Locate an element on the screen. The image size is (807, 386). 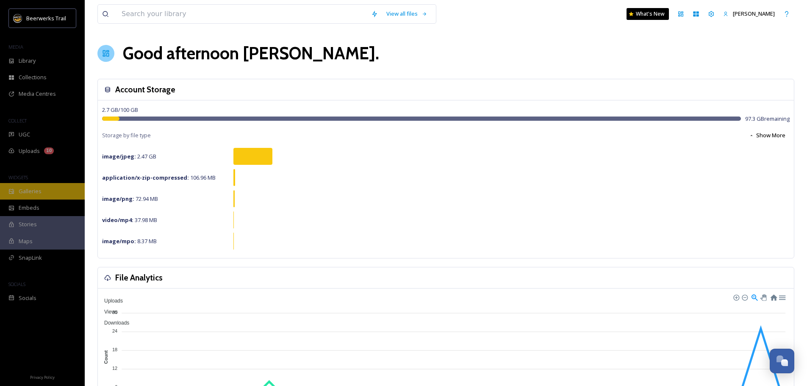
span: 97.3 GB remaining is located at coordinates (767, 119).